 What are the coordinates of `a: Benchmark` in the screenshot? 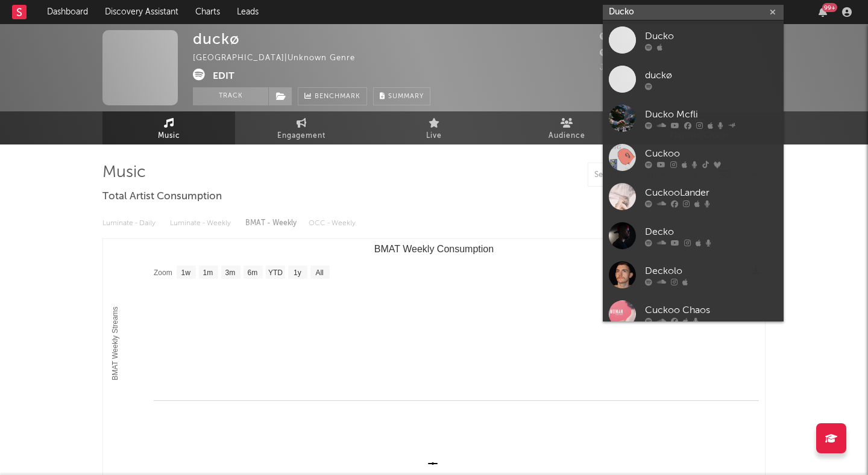 It's located at (332, 96).